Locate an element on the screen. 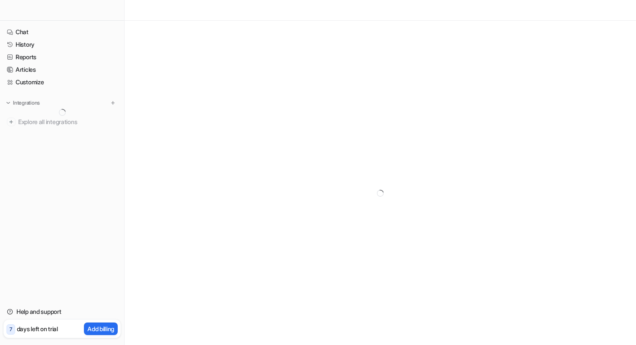 This screenshot has width=636, height=345. a: Chat is located at coordinates (62, 32).